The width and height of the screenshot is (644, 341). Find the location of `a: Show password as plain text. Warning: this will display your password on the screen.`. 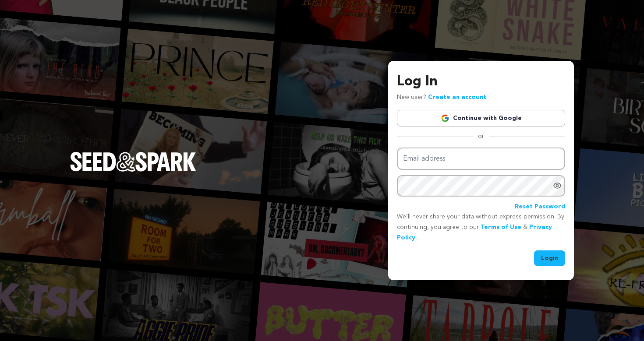

a: Show password as plain text. Warning: this will display your password on the screen. is located at coordinates (557, 186).